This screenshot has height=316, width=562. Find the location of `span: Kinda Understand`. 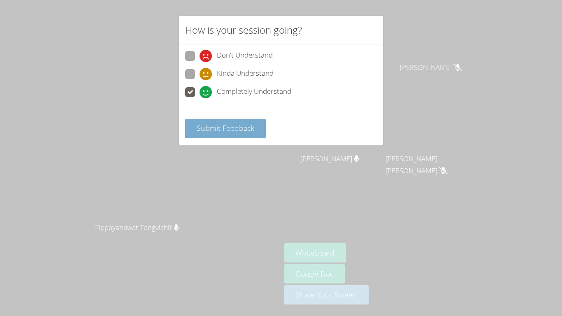

span: Kinda Understand is located at coordinates (245, 74).